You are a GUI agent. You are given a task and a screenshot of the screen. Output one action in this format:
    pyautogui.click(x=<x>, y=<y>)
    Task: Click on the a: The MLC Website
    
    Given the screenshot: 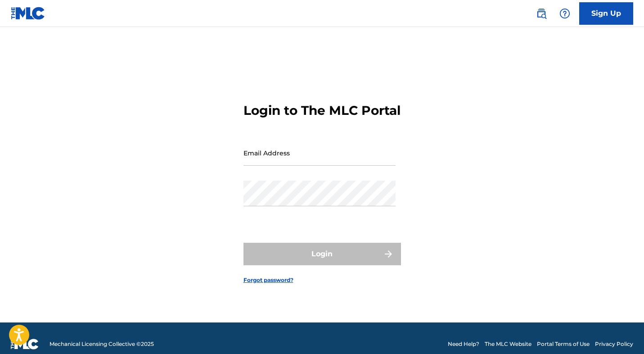 What is the action you would take?
    pyautogui.click(x=508, y=344)
    